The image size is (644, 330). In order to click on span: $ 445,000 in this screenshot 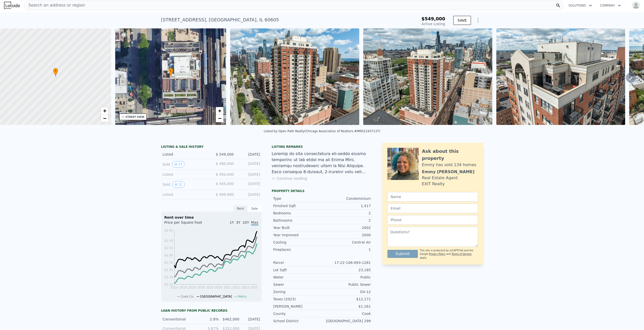, I will do `click(225, 184)`.